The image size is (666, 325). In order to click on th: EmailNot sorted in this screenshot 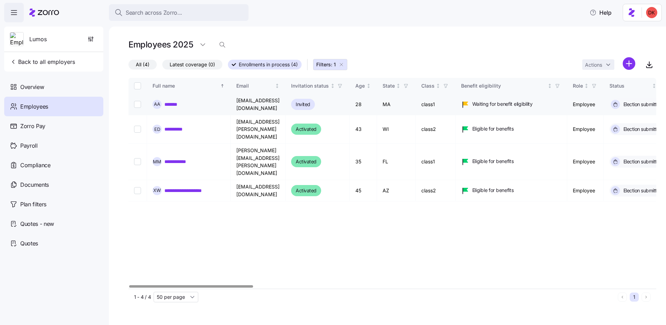, I will do `click(258, 86)`.